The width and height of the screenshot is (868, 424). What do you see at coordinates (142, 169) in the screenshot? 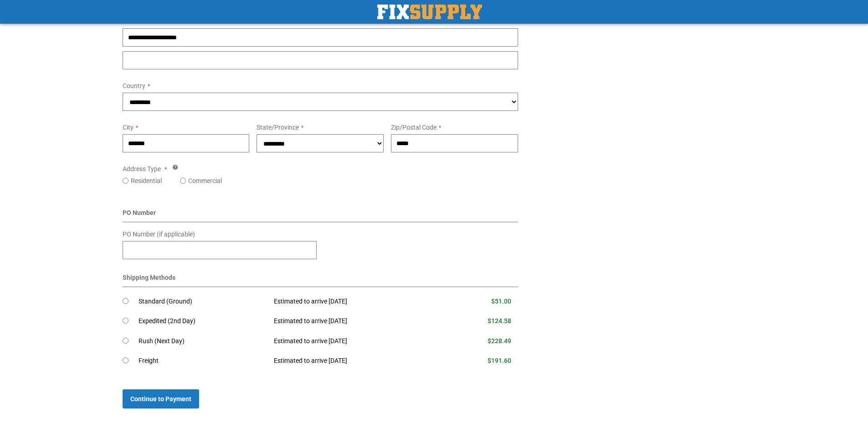
I see `span: Address Type` at bounding box center [142, 169].